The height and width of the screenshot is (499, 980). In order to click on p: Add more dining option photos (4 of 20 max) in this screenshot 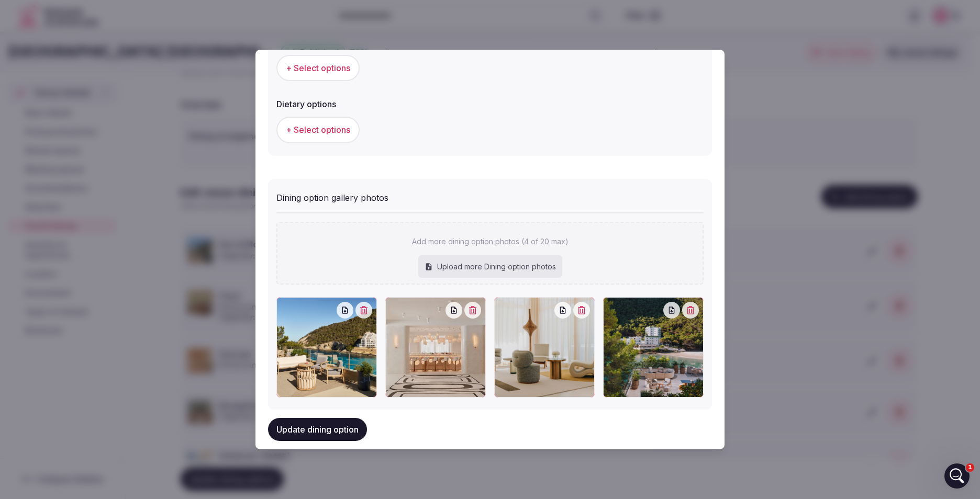, I will do `click(490, 242)`.